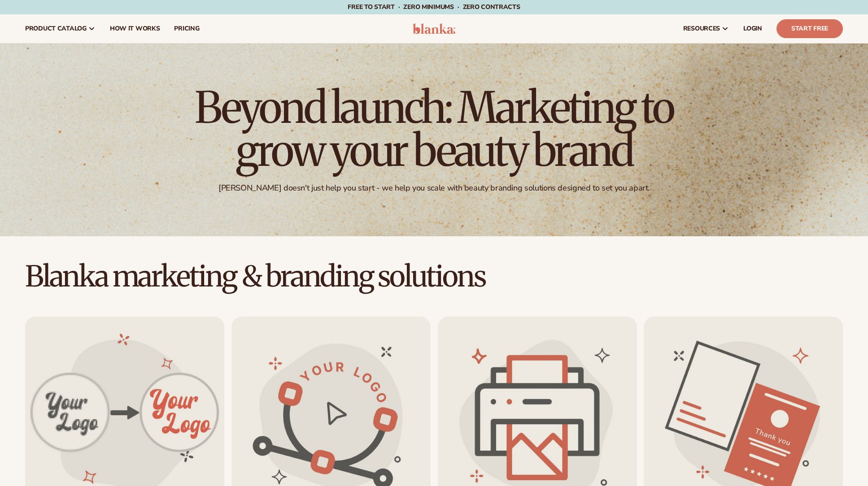 The height and width of the screenshot is (486, 868). Describe the element at coordinates (701, 28) in the screenshot. I see `span: resources` at that location.